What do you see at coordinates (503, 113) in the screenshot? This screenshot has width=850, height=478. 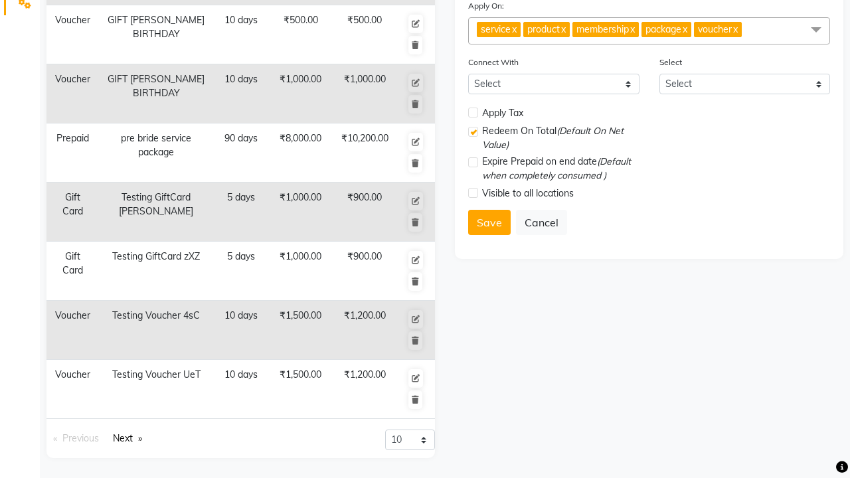 I see `span: Apply Tax` at bounding box center [503, 113].